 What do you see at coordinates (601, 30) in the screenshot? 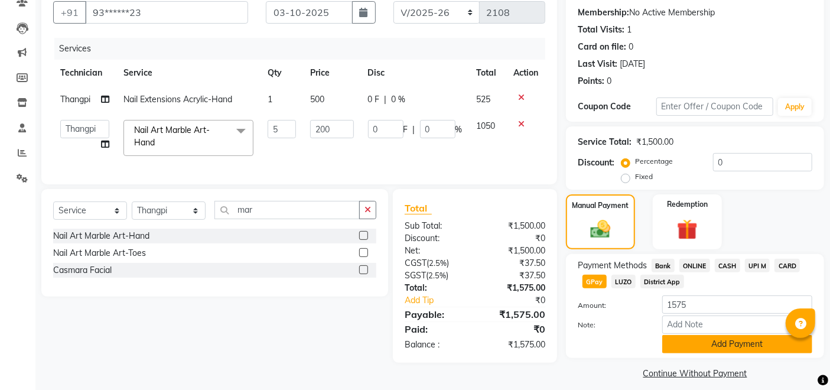
I see `div: Total Visits:` at bounding box center [601, 30].